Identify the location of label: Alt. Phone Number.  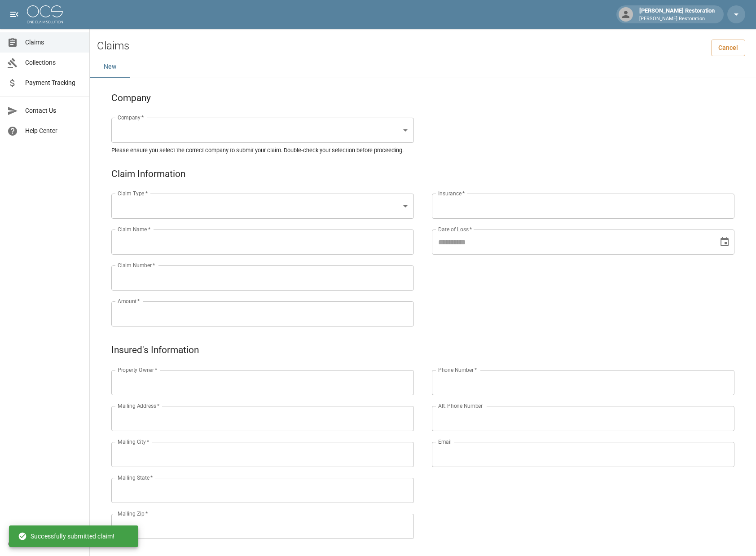
(460, 405).